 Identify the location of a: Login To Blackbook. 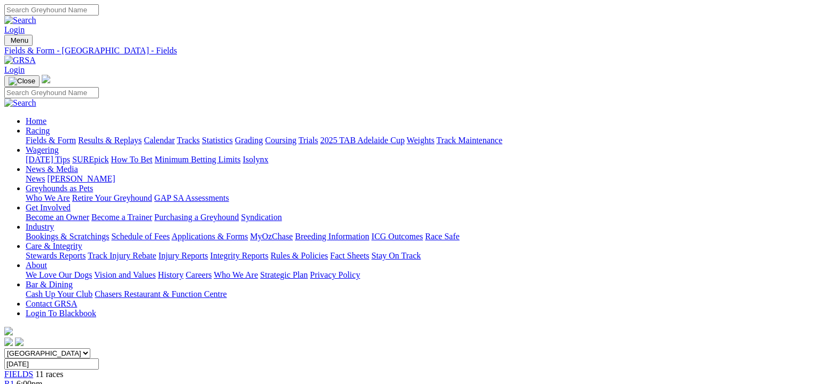
(61, 313).